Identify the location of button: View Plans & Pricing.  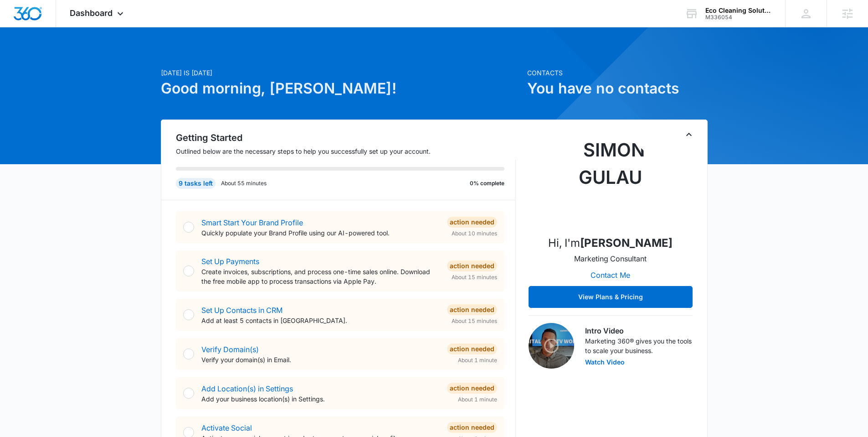
(611, 297).